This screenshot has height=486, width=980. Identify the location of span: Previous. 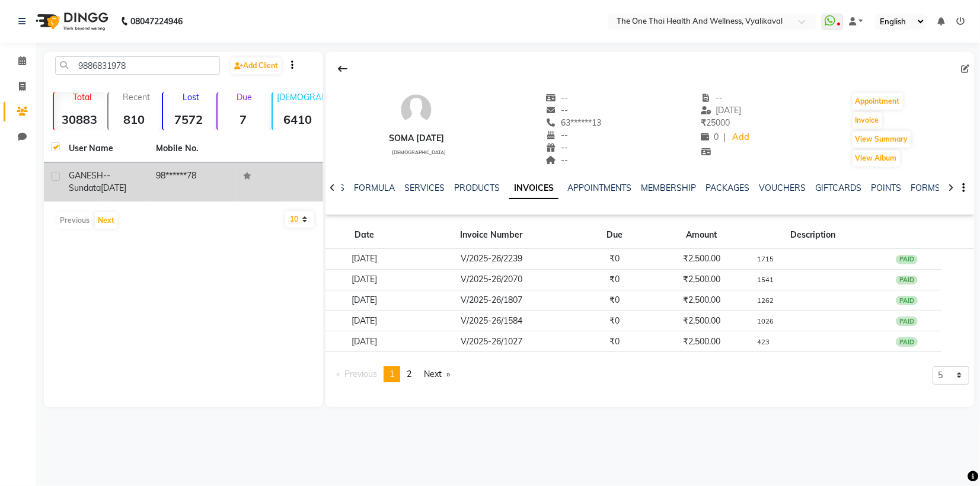
(360, 374).